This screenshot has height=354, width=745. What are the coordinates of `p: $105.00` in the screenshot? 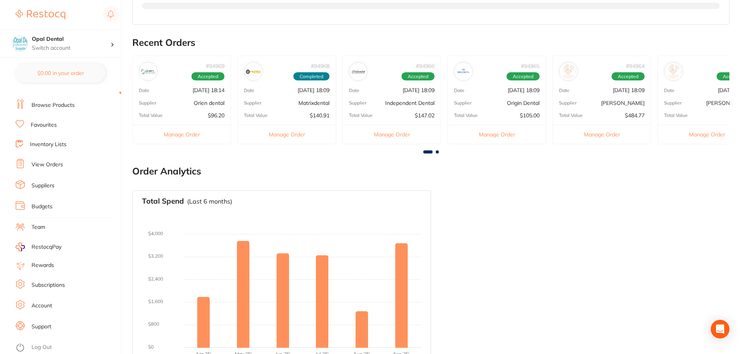 It's located at (529, 116).